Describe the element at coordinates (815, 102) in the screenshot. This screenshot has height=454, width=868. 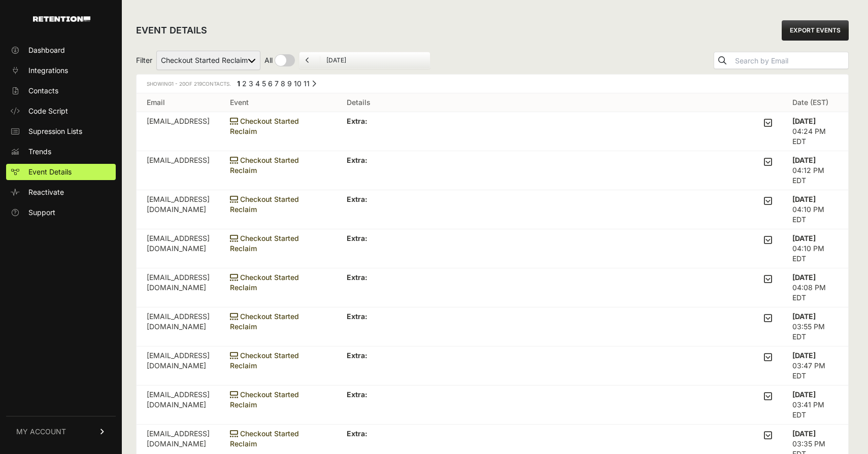
I see `th: Date (EST)` at that location.